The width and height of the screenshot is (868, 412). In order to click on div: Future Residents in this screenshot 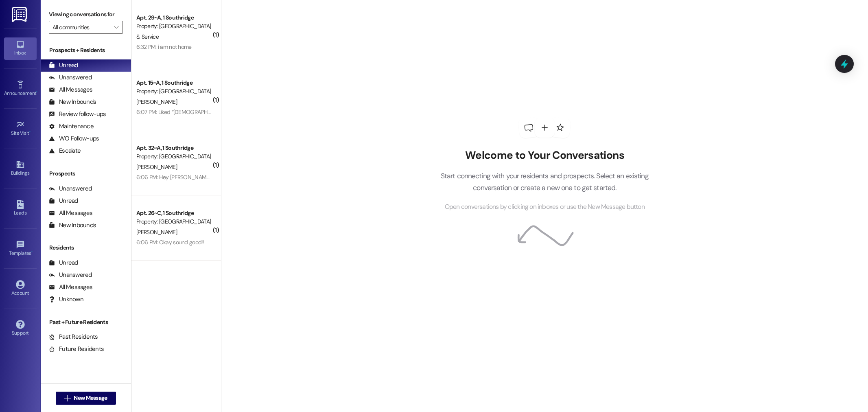, I will do `click(76, 349)`.